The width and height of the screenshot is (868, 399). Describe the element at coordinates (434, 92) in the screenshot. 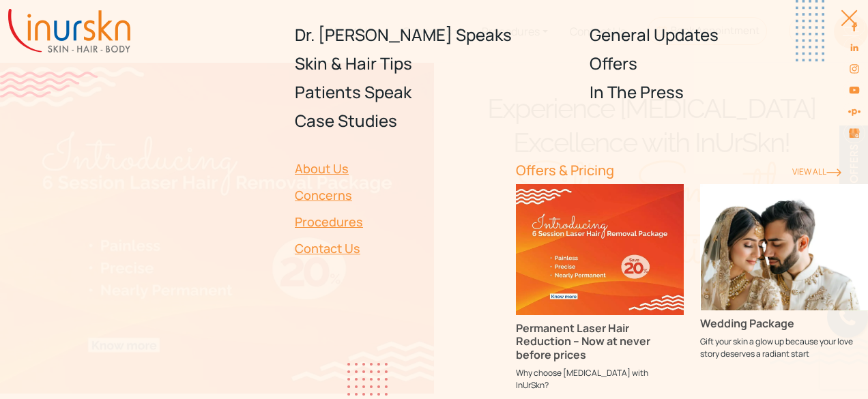

I see `a: Patients Speak` at that location.